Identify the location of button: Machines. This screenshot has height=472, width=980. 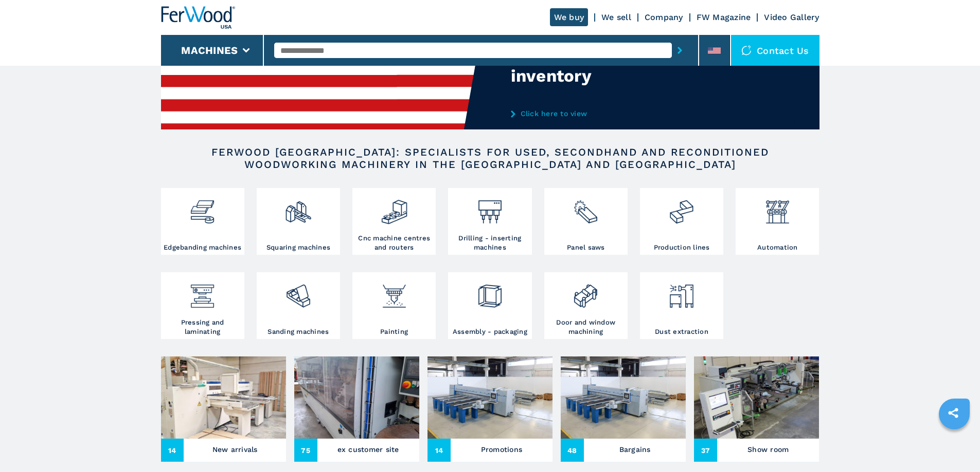
(209, 50).